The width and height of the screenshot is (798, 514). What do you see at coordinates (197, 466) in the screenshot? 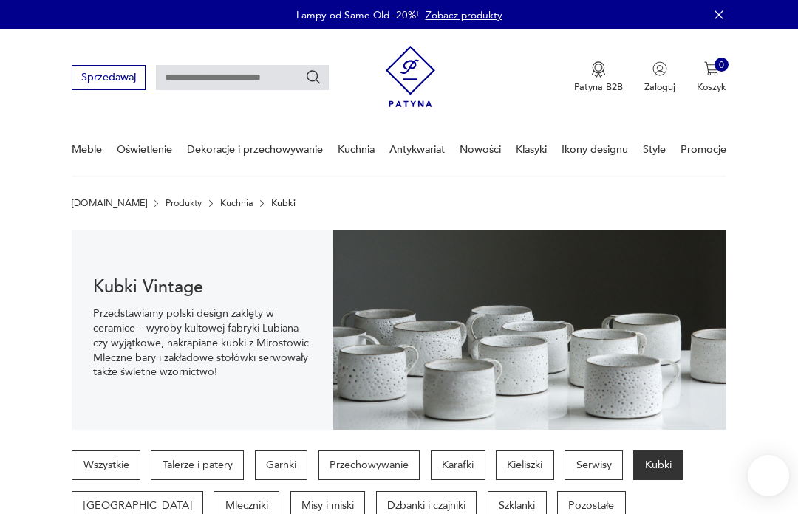
I see `p: Talerze i patery` at bounding box center [197, 466].